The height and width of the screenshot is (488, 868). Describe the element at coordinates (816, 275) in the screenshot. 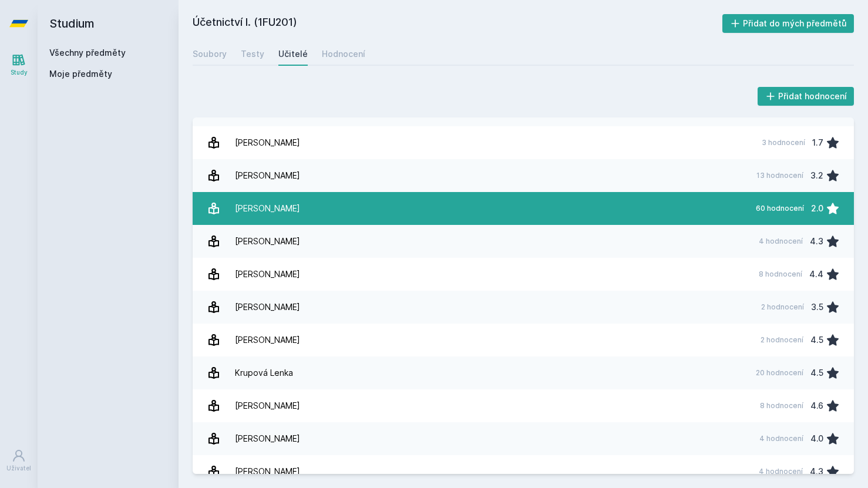

I see `div: 4.4` at that location.